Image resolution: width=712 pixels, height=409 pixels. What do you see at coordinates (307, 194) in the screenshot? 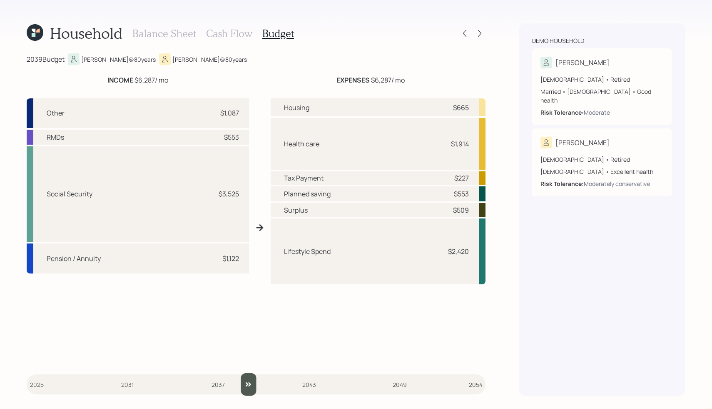
I see `div: Planned saving` at bounding box center [307, 194].